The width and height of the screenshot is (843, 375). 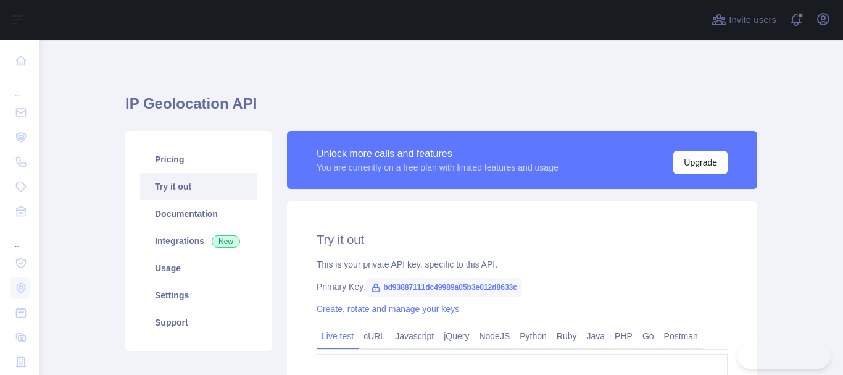 I want to click on a: Settings, so click(x=199, y=295).